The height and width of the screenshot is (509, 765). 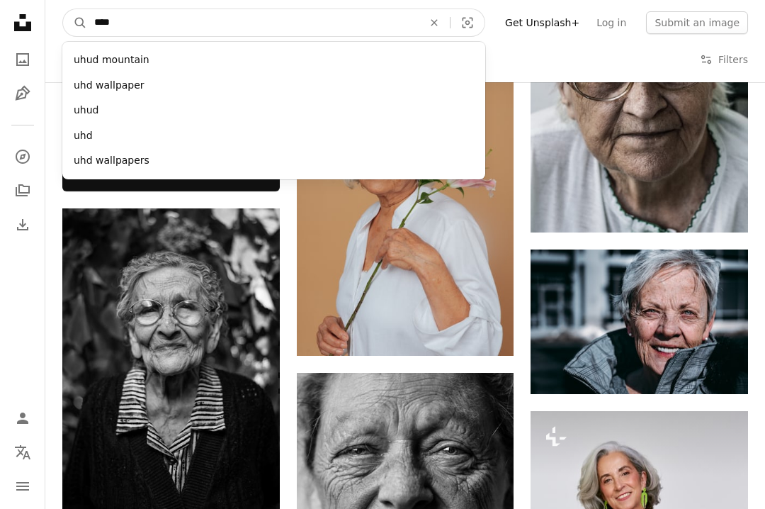 What do you see at coordinates (273, 86) in the screenshot?
I see `div: uhd wallpaper` at bounding box center [273, 86].